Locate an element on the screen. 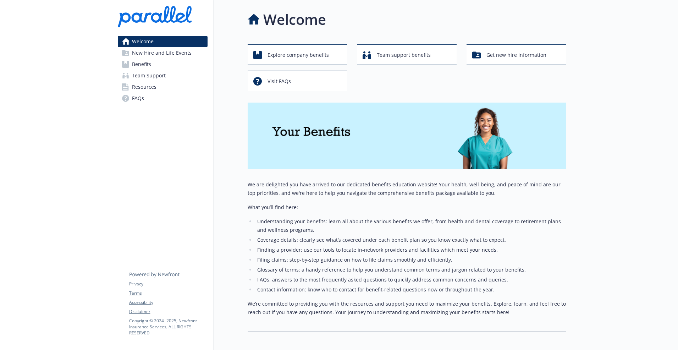 The height and width of the screenshot is (350, 678). button: Explore company benefits is located at coordinates (297, 55).